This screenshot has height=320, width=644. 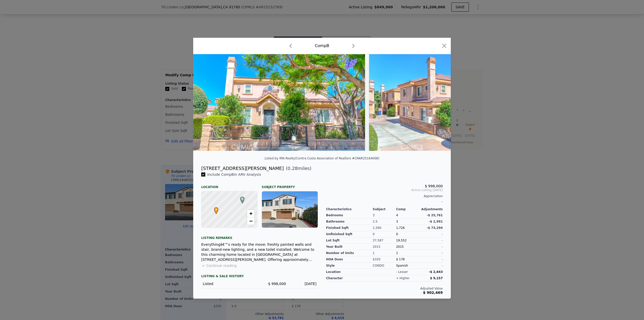 I want to click on div: Bathrooms, so click(x=349, y=222).